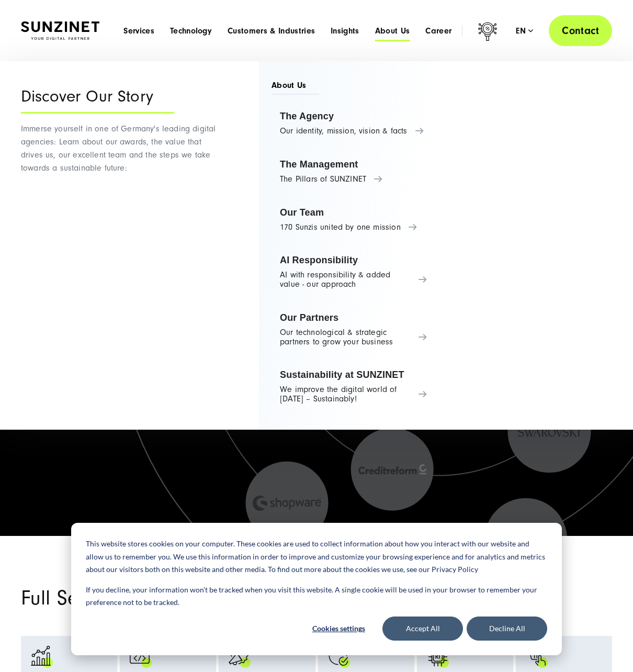  Describe the element at coordinates (345, 31) in the screenshot. I see `a: Insights` at that location.